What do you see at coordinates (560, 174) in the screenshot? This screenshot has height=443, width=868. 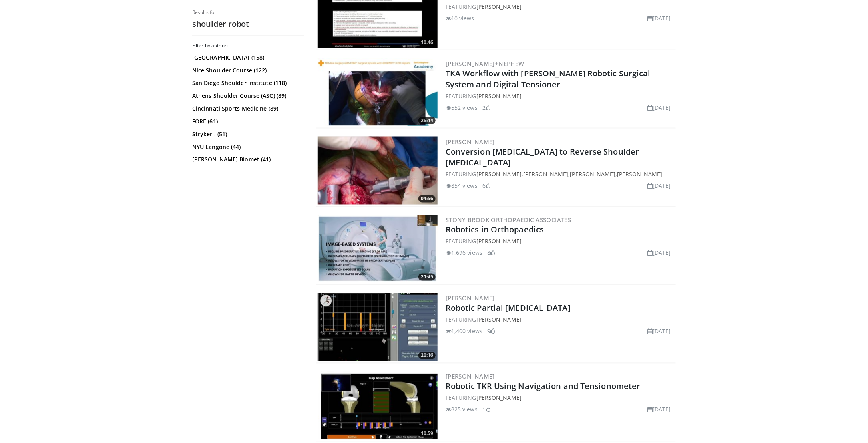 I see `div: FEATURING , , ,` at bounding box center [560, 174].